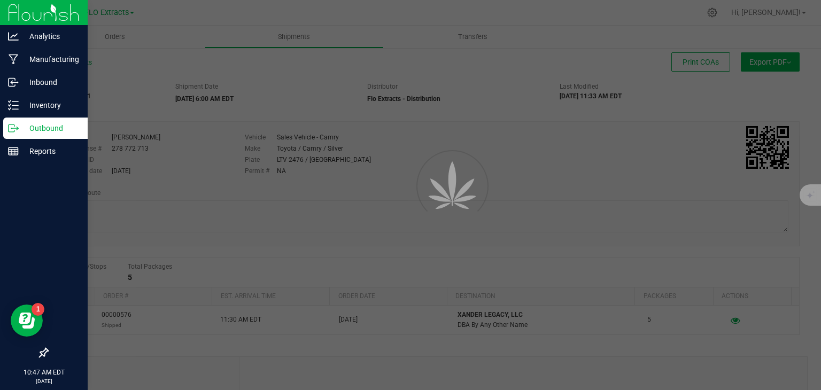  I want to click on p: 10:47 AM EDT, so click(44, 373).